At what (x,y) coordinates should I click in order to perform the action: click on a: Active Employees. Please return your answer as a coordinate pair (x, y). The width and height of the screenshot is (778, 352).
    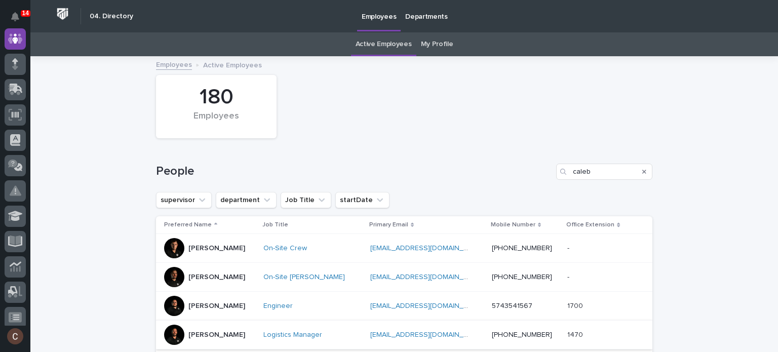
    Looking at the image, I should click on (383, 44).